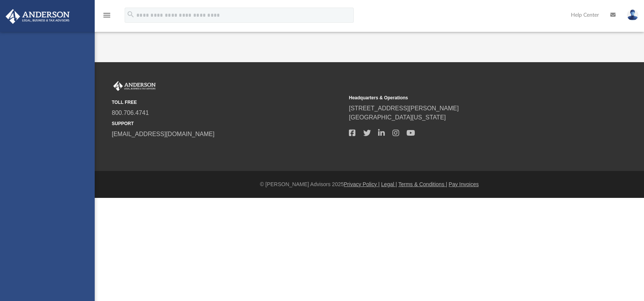  I want to click on i: search, so click(131, 14).